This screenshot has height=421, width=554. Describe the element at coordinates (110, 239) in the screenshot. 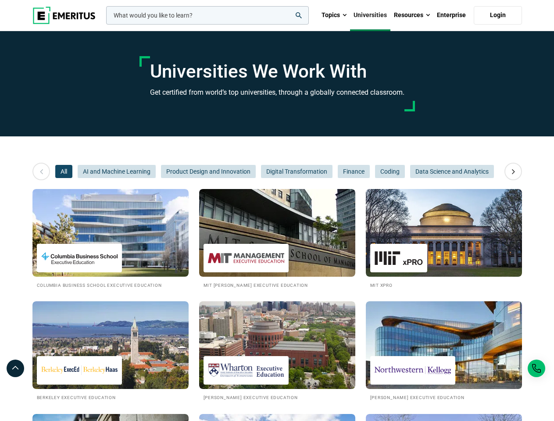

I see `a: Universities We Work With Columbia Business School Executive Education Columbia Business School E...` at that location.